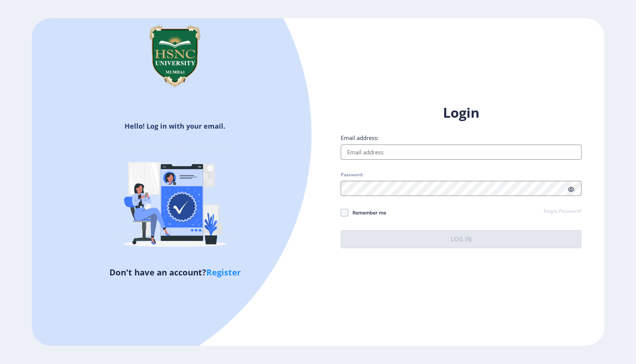 Image resolution: width=636 pixels, height=364 pixels. Describe the element at coordinates (223, 272) in the screenshot. I see `a: Register` at that location.